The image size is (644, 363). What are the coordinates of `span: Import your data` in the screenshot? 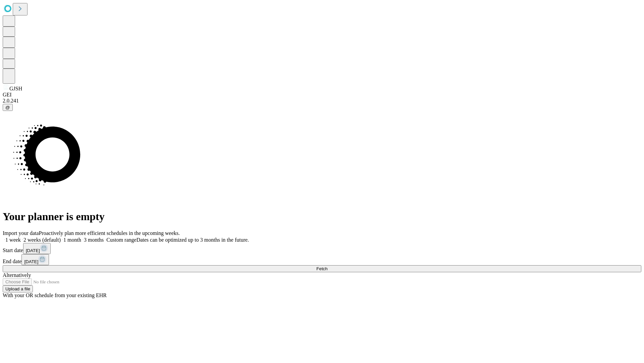 It's located at (21, 233).